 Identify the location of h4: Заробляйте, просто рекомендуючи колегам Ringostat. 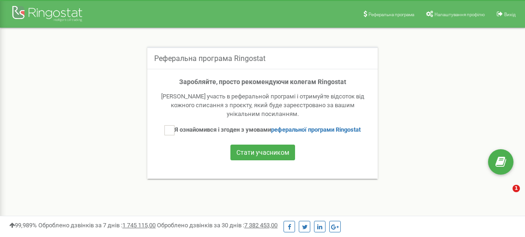
(262, 82).